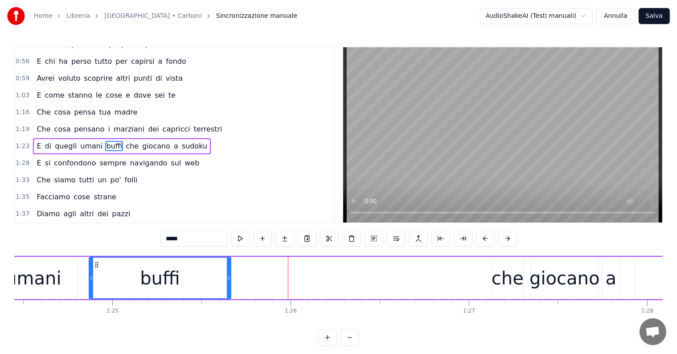 The image size is (677, 354). Describe the element at coordinates (653, 332) in the screenshot. I see `a: Aprire la chat` at that location.